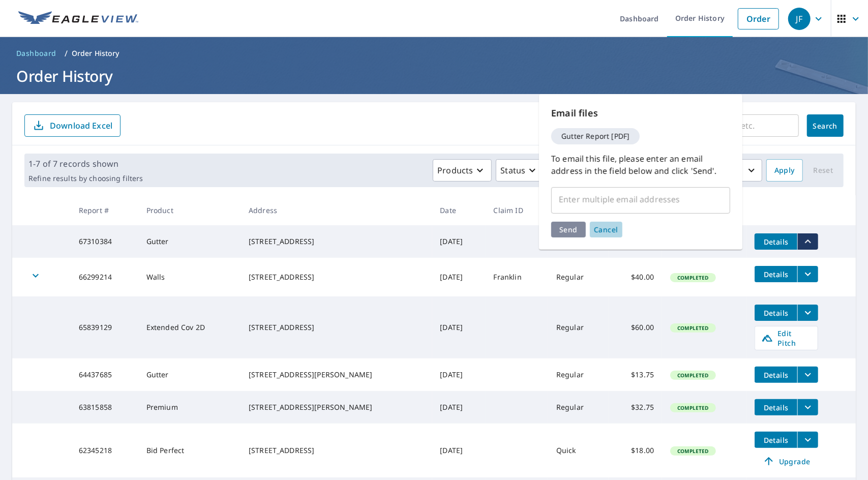  I want to click on span: Search, so click(826, 125).